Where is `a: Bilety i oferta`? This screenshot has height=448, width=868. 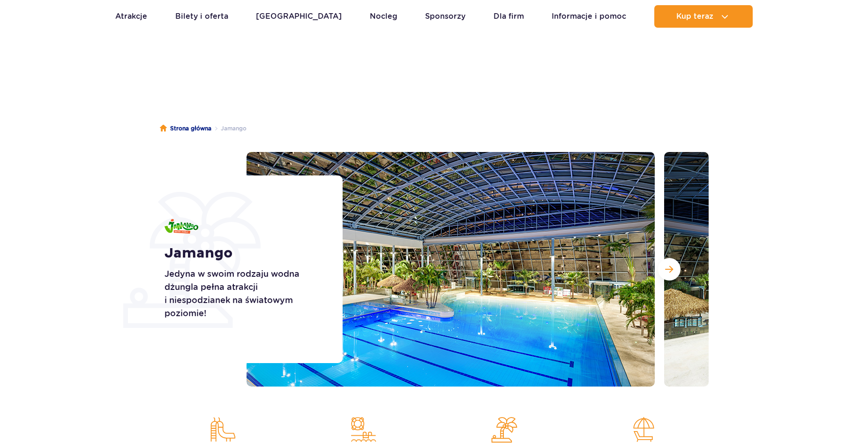 a: Bilety i oferta is located at coordinates (202, 16).